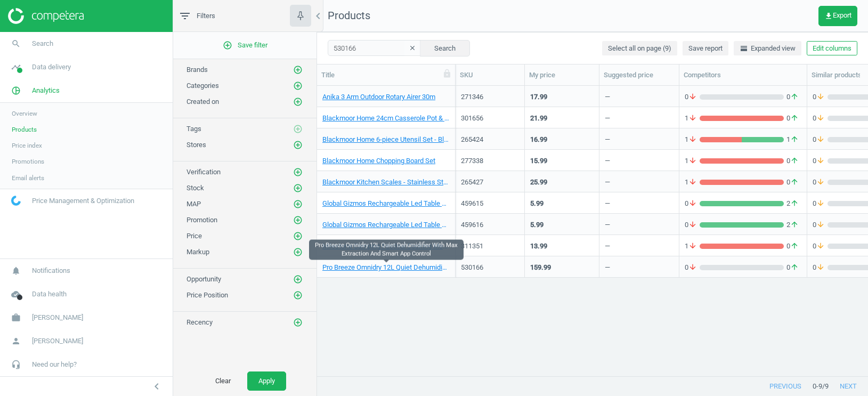 Image resolution: width=868 pixels, height=396 pixels. Describe the element at coordinates (195, 188) in the screenshot. I see `span: Stock` at that location.